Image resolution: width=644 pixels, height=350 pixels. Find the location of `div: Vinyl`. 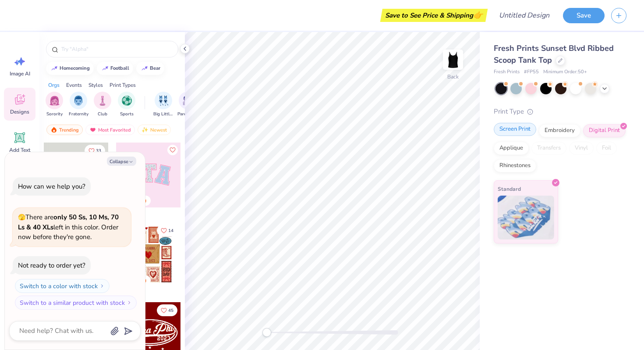

div: Vinyl is located at coordinates (581, 149).